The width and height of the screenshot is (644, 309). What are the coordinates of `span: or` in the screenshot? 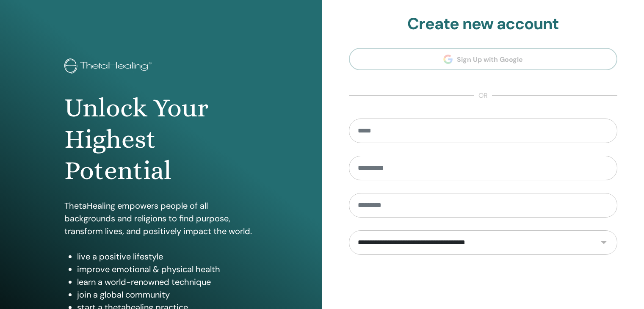 It's located at (483, 96).